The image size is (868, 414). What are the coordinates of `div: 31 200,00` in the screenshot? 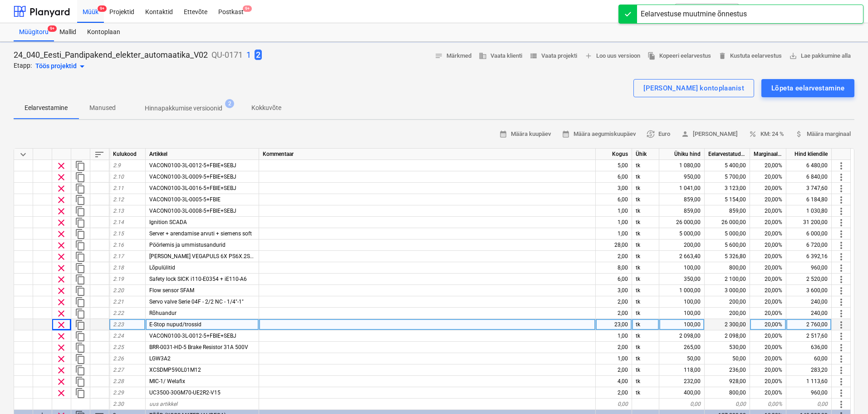 It's located at (809, 222).